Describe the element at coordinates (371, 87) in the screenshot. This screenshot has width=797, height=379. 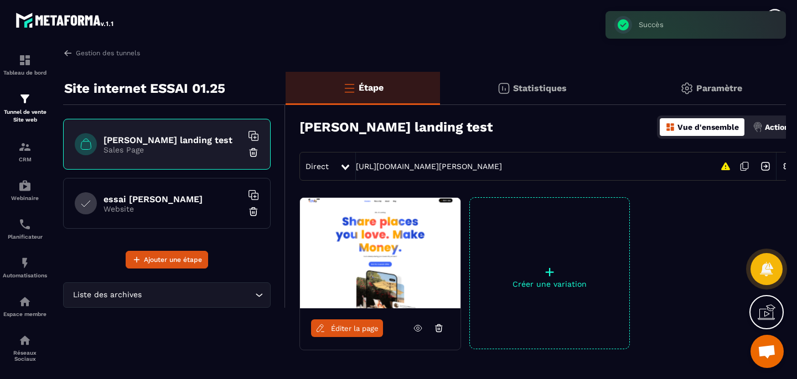
I see `p: Étape` at that location.